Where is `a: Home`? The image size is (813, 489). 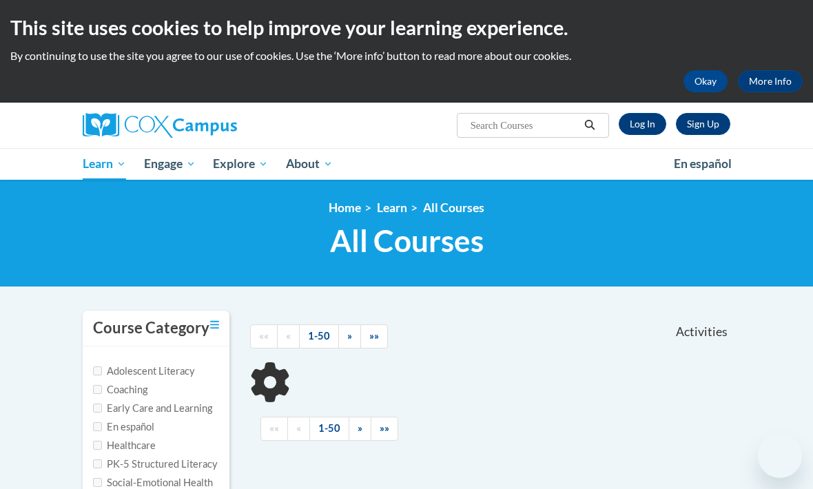
a: Home is located at coordinates (344, 207).